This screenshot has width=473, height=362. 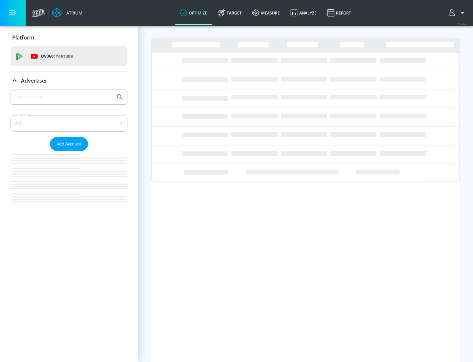 What do you see at coordinates (26, 115) in the screenshot?
I see `label: Sort By` at bounding box center [26, 115].